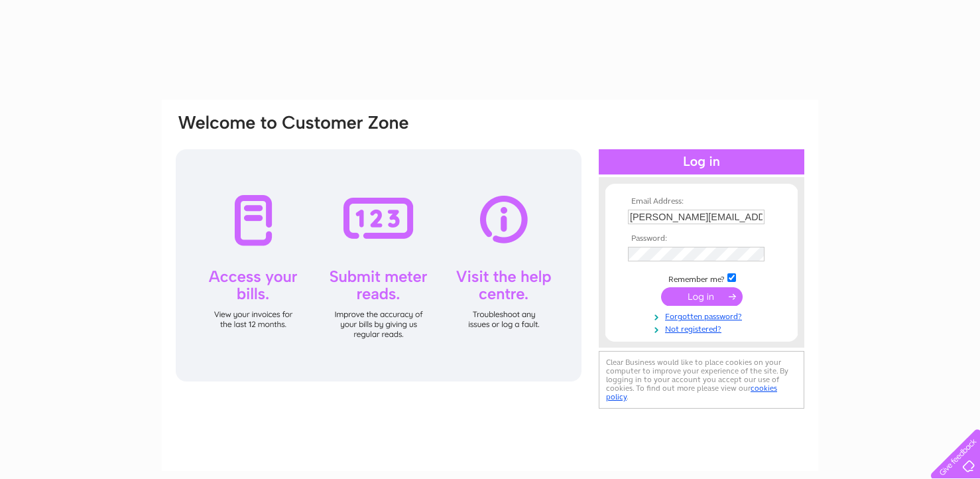 The image size is (980, 479). Describe the element at coordinates (691, 392) in the screenshot. I see `a: cookies policy` at that location.